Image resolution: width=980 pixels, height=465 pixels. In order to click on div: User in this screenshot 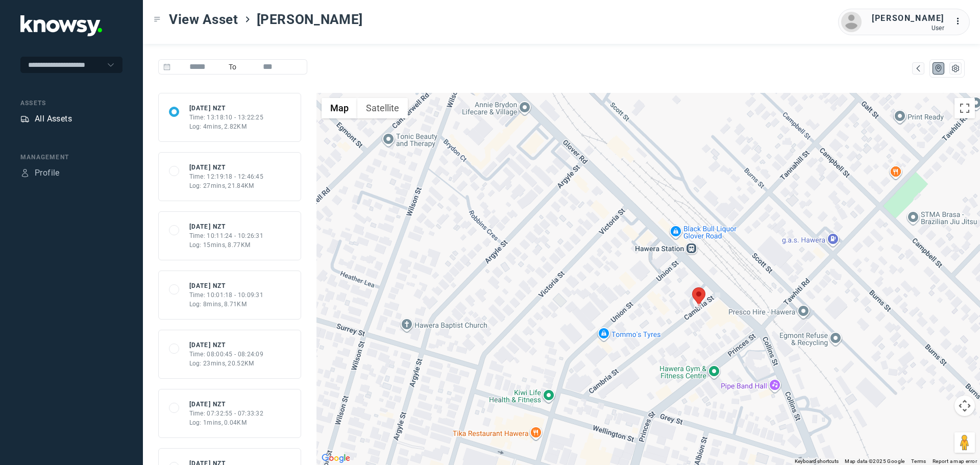, I will do `click(907, 28)`.